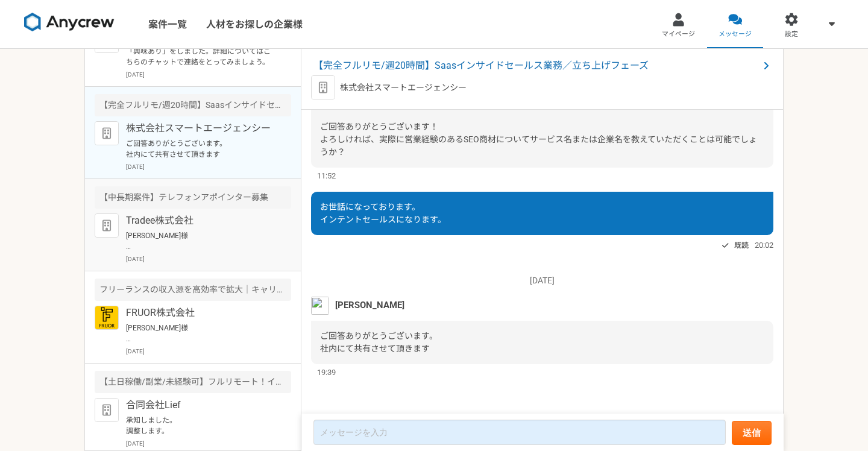  I want to click on span: 【完全フルリモ/週20時間】Saasインサイドセールス業務／立ち上げフェーズ, so click(536, 66).